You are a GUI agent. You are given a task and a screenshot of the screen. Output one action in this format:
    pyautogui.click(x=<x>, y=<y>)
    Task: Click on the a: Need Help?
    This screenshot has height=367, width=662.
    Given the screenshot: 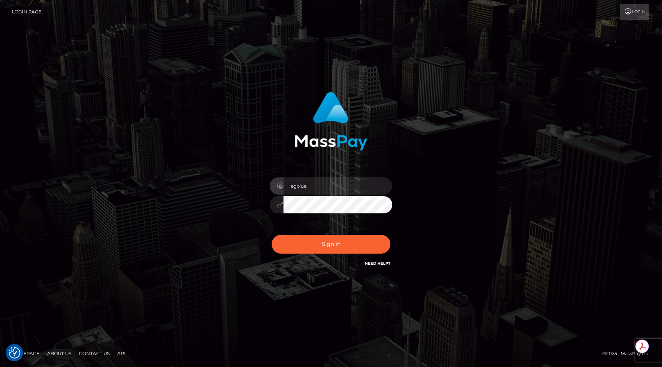 What is the action you would take?
    pyautogui.click(x=377, y=263)
    